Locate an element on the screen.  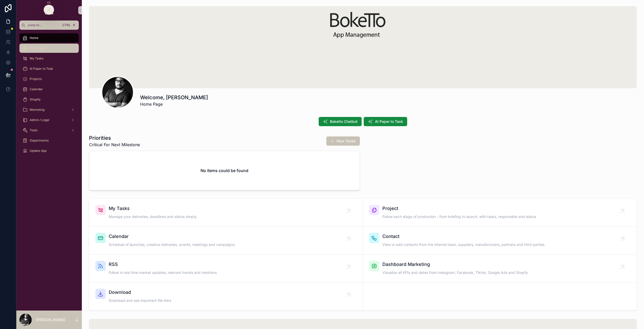
a: Ai Paper to Task is located at coordinates (49, 69).